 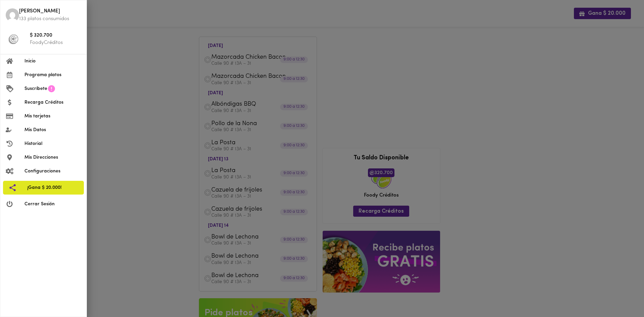 I want to click on p: FoodyCréditos, so click(x=55, y=43).